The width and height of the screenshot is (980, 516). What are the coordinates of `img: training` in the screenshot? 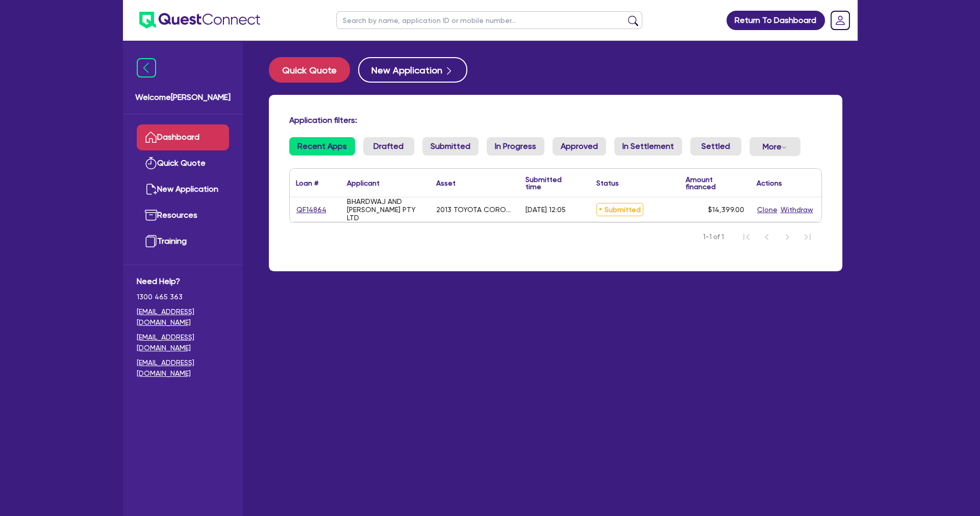 It's located at (151, 241).